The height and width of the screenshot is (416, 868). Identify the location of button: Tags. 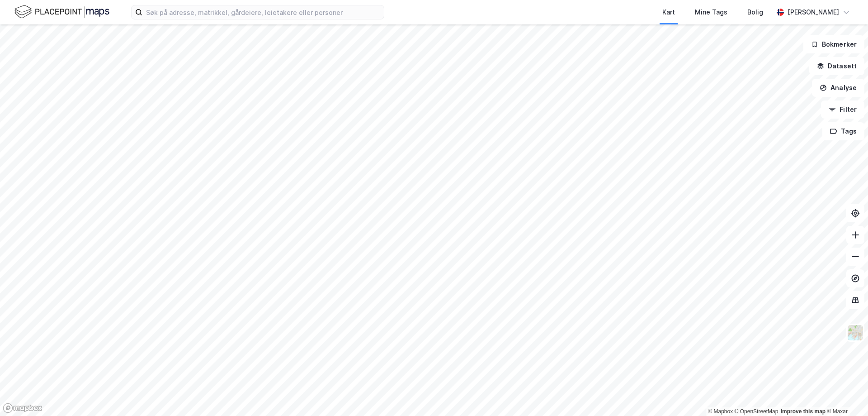
(843, 131).